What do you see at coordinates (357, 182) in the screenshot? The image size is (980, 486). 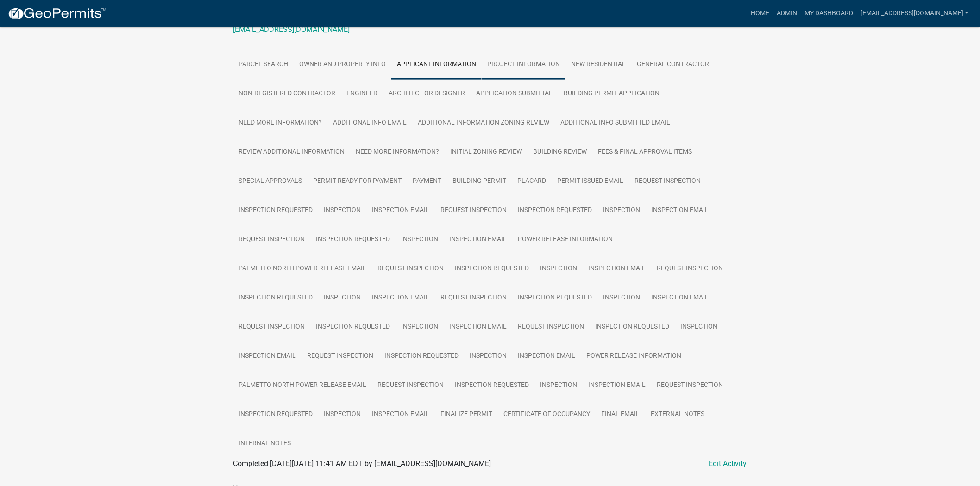 I see `a: Permit Ready for Payment` at bounding box center [357, 182].